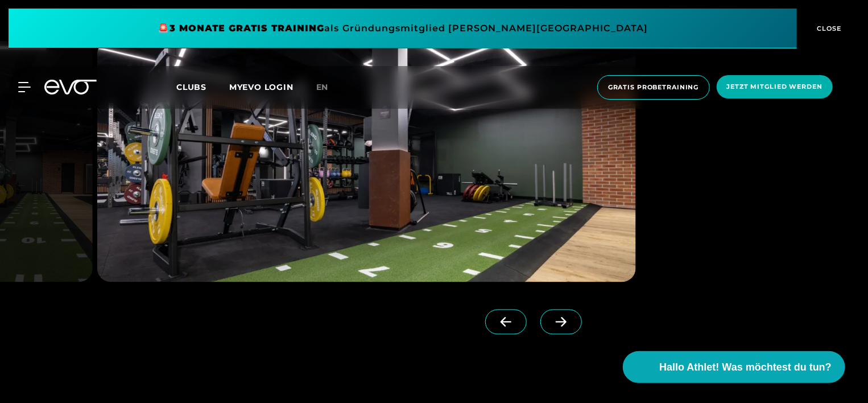 Image resolution: width=868 pixels, height=403 pixels. What do you see at coordinates (654, 87) in the screenshot?
I see `a: Gratis Probetraining` at bounding box center [654, 87].